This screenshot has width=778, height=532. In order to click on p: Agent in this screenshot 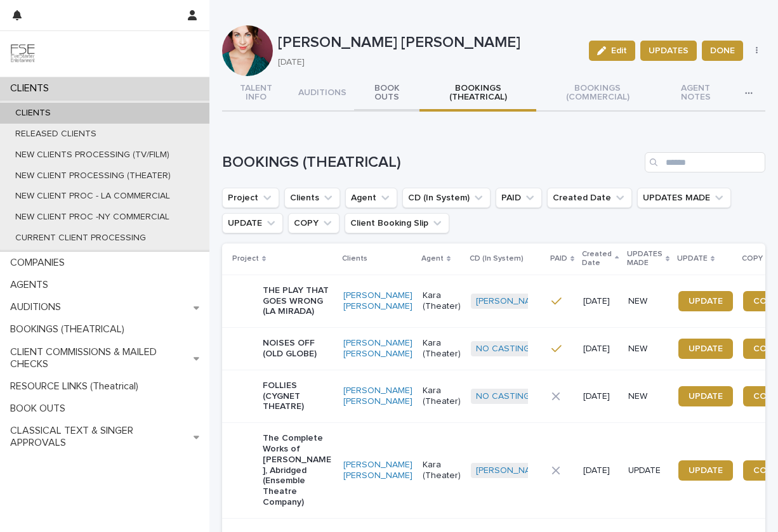, I will do `click(432, 259)`.